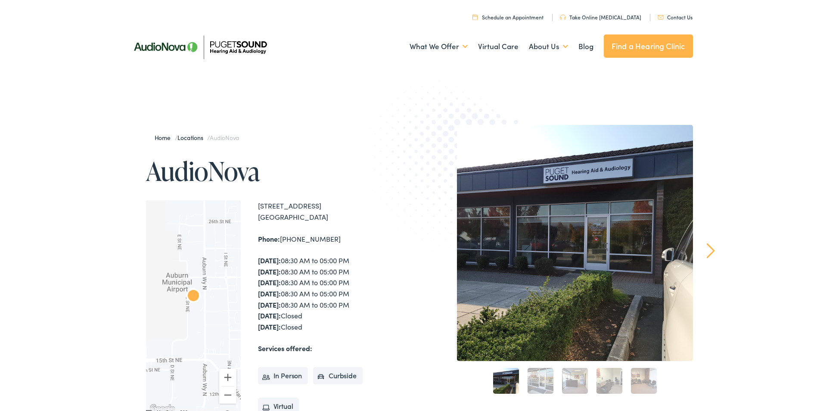  I want to click on h1: AudioNova, so click(277, 171).